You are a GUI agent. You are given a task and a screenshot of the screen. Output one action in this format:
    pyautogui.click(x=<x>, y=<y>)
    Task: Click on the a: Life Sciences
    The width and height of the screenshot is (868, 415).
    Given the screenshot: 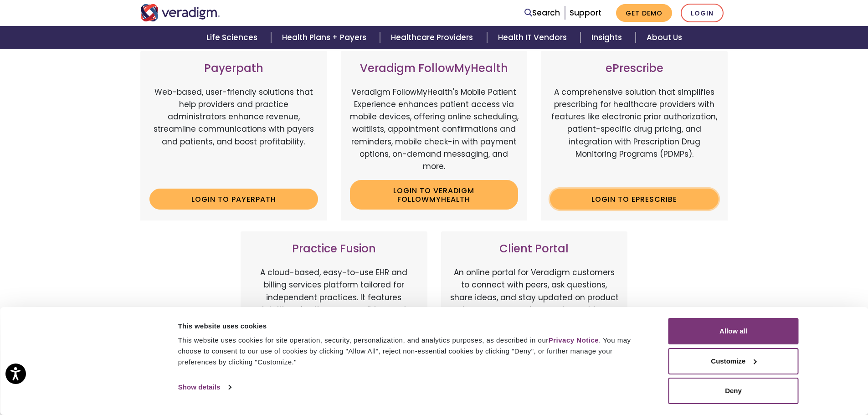 What is the action you would take?
    pyautogui.click(x=234, y=37)
    